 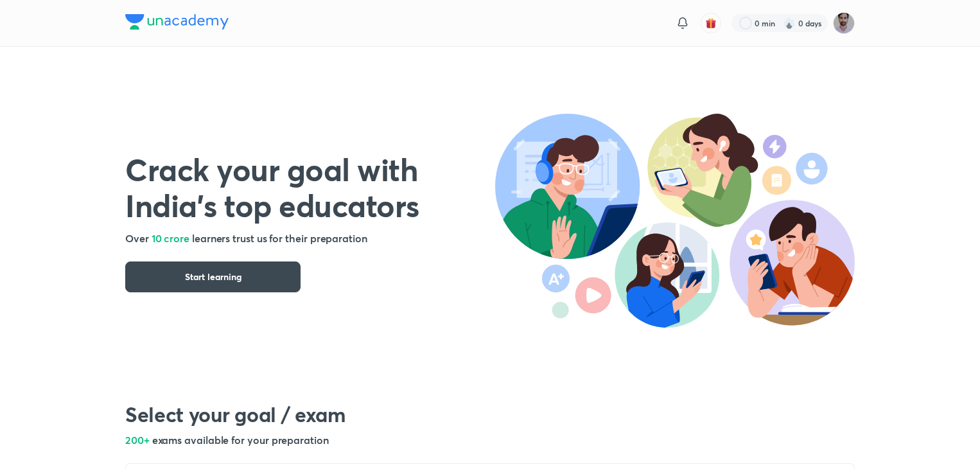 I want to click on h2: Select your goal / exam, so click(x=490, y=414).